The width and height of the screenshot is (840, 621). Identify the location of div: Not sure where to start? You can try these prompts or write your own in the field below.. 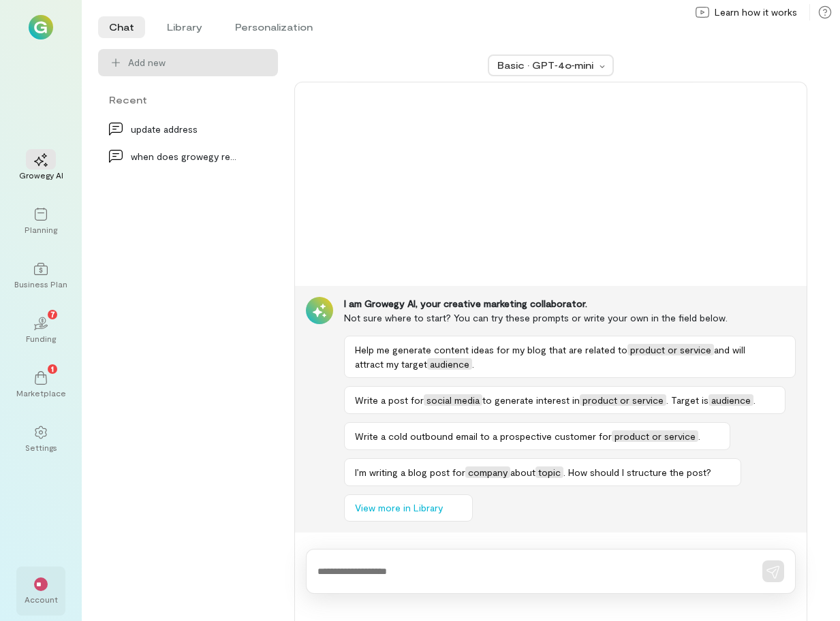
(570, 318).